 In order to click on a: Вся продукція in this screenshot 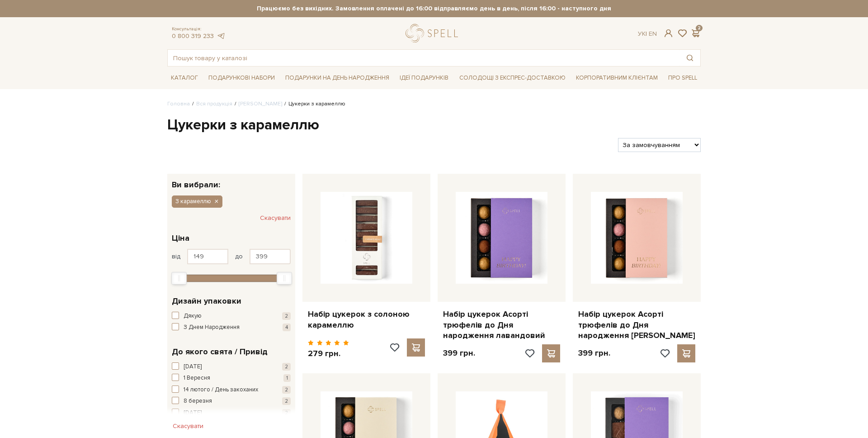, I will do `click(214, 104)`.